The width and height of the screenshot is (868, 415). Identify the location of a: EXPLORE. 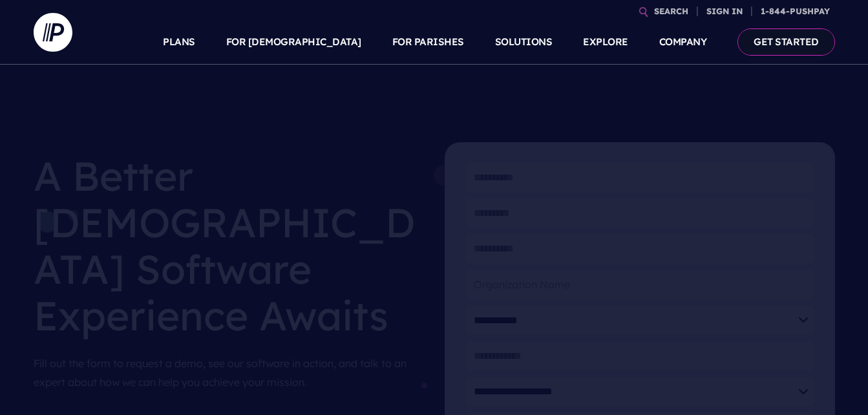
(605, 42).